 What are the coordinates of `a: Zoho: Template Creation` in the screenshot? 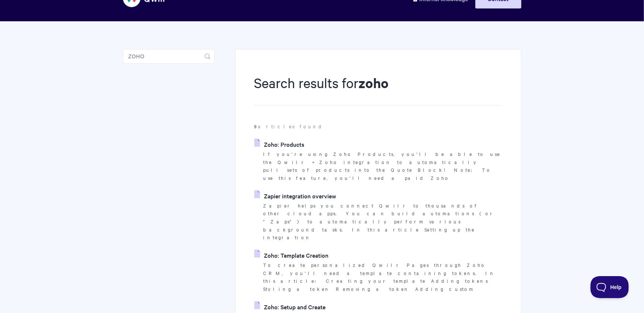 It's located at (291, 255).